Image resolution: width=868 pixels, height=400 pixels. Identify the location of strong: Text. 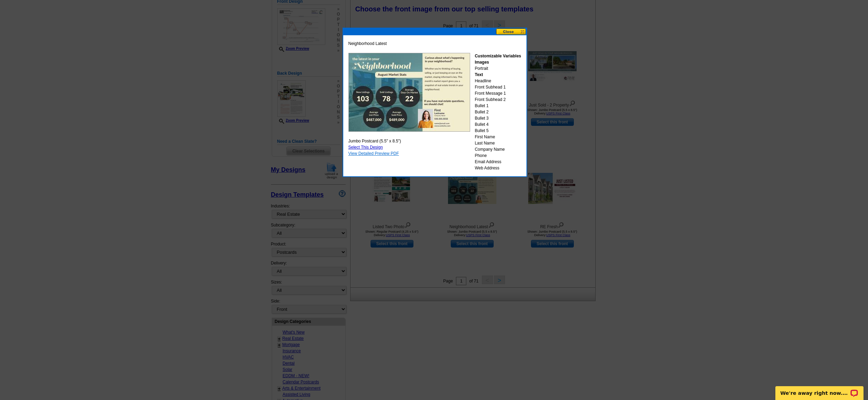
(479, 75).